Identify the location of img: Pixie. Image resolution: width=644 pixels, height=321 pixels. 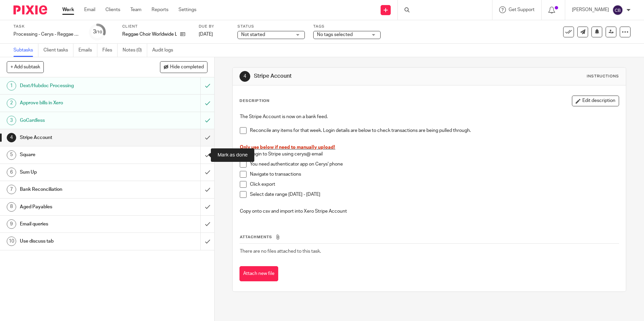
(30, 10).